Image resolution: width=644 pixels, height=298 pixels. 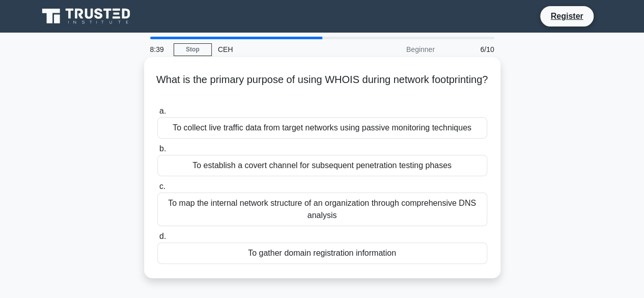 What do you see at coordinates (322, 253) in the screenshot?
I see `div: To gather domain registration information` at bounding box center [322, 253].